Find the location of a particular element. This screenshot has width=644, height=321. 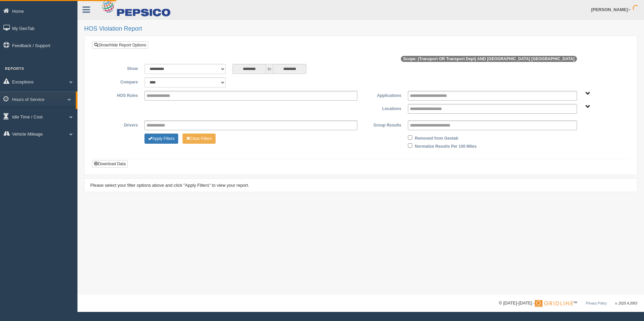

a: Privacy Policy is located at coordinates (596, 303).